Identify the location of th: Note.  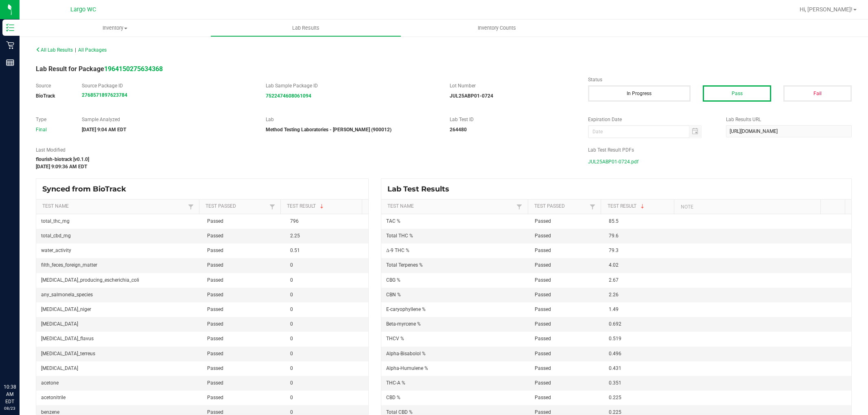
(747, 207).